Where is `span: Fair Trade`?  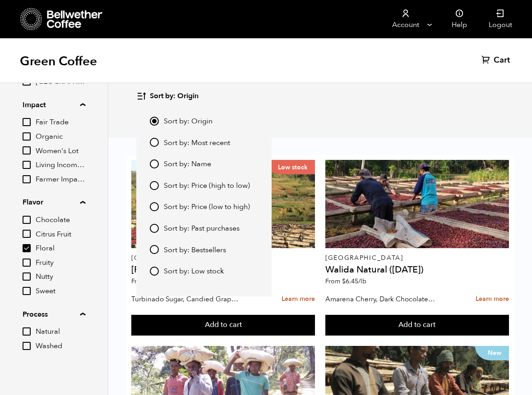
span: Fair Trade is located at coordinates (61, 122).